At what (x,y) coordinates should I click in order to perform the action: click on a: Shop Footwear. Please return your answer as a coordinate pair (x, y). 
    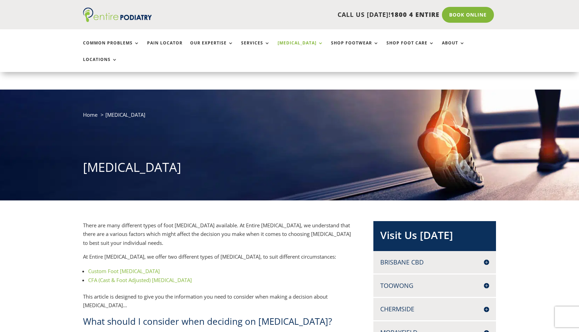
    Looking at the image, I should click on (355, 48).